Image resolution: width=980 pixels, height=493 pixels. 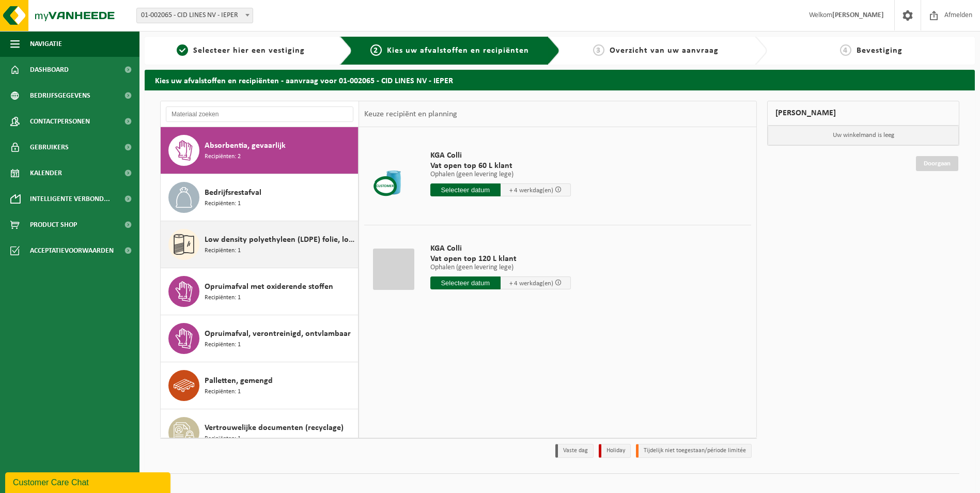 What do you see at coordinates (46, 173) in the screenshot?
I see `span: Kalender` at bounding box center [46, 173].